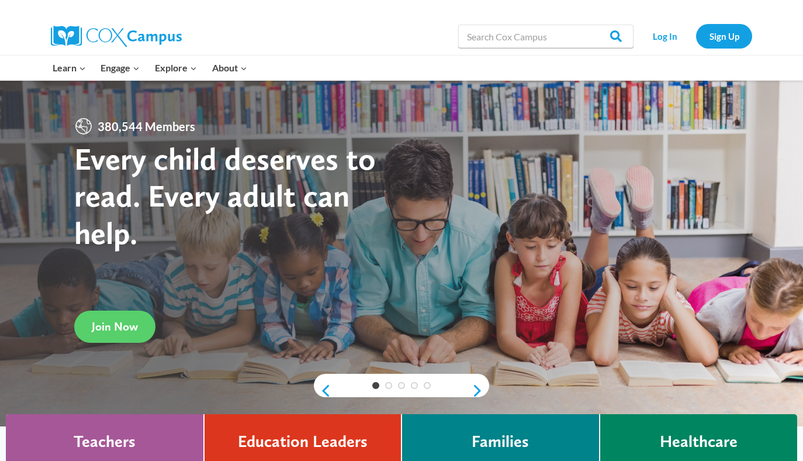 The width and height of the screenshot is (803, 461). What do you see at coordinates (303, 441) in the screenshot?
I see `h4: Education Leaders` at bounding box center [303, 441].